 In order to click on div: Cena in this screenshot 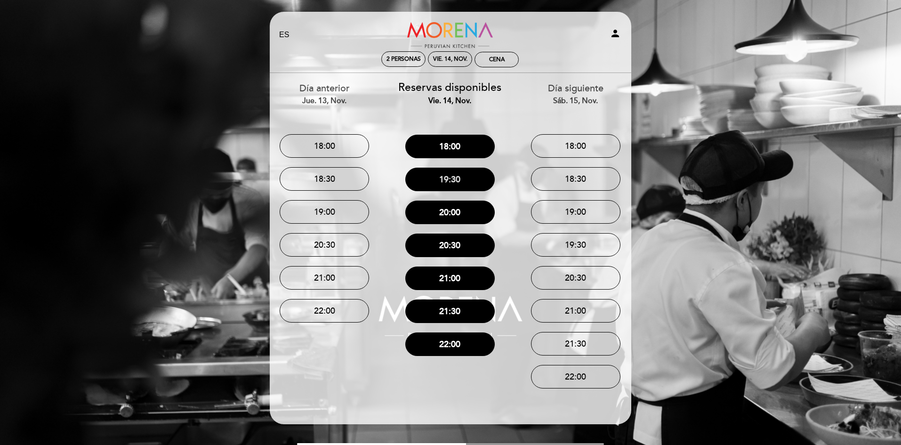, I will do `click(497, 59)`.